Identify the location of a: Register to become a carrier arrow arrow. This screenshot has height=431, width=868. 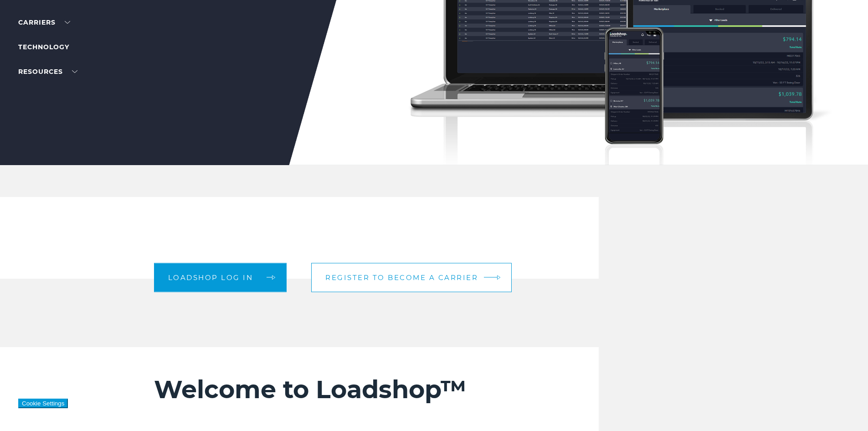
(411, 277).